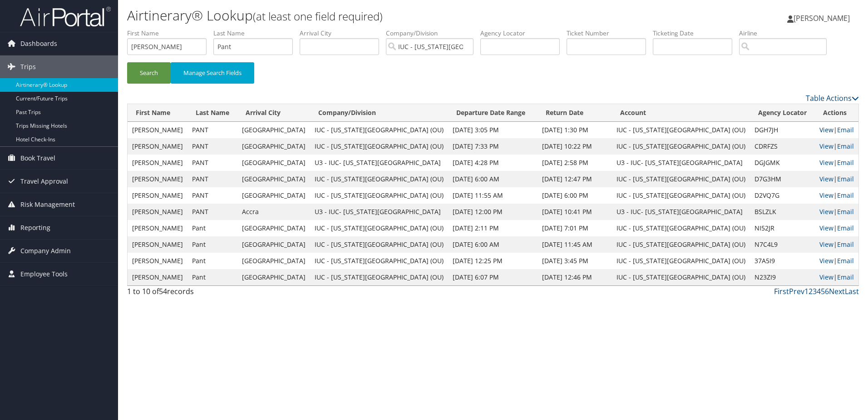 The height and width of the screenshot is (420, 868). What do you see at coordinates (575, 112) in the screenshot?
I see `th: Return Date: activate to sort column ascending` at bounding box center [575, 112].